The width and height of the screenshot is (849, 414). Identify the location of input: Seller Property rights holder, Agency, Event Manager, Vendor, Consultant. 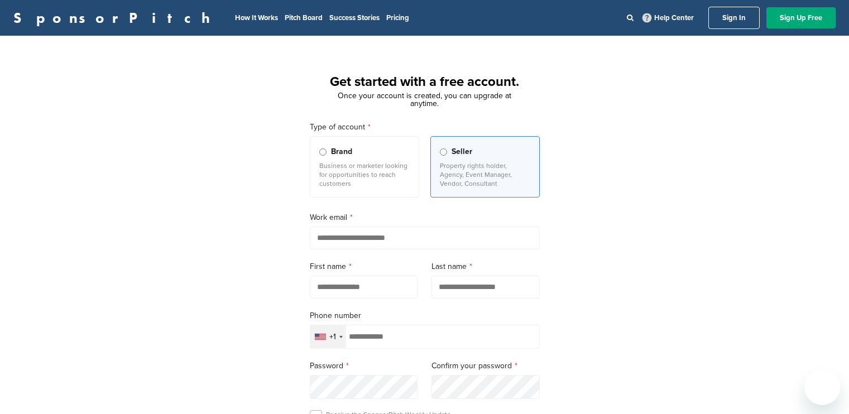
(443, 152).